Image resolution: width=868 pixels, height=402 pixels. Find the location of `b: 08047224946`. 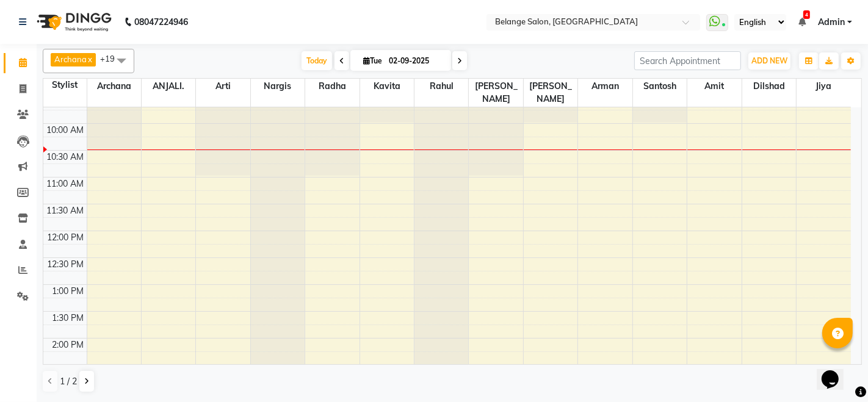

b: 08047224946 is located at coordinates (161, 22).